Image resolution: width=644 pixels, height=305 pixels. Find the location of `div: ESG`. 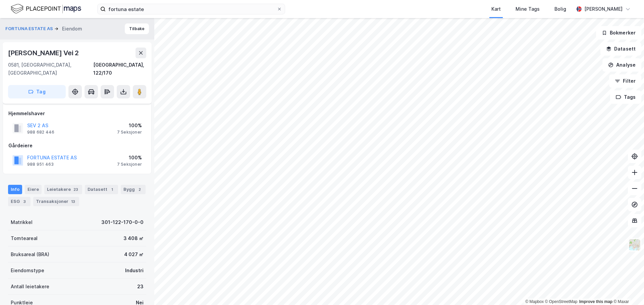

div: ESG is located at coordinates (19, 202).